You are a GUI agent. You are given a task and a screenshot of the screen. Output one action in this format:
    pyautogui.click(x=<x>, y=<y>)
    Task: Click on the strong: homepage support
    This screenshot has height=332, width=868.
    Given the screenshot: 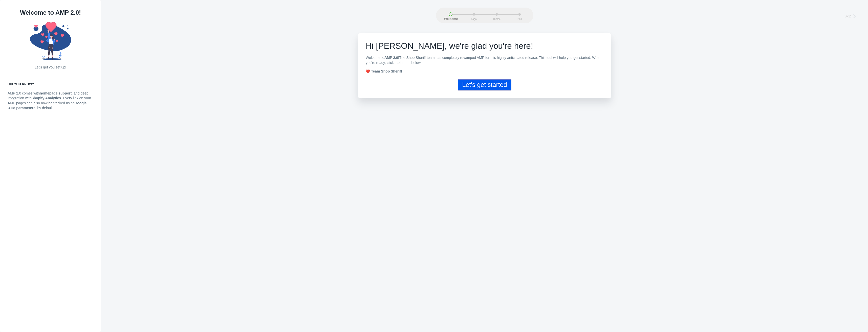 What is the action you would take?
    pyautogui.click(x=56, y=93)
    